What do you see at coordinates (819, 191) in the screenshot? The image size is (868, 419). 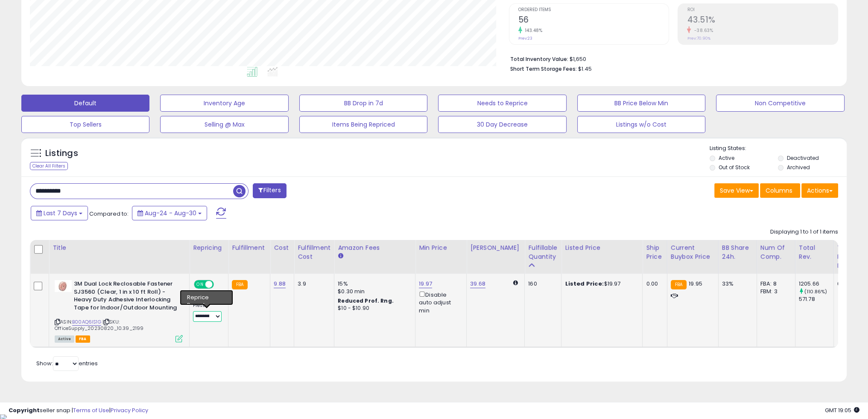 I see `button: Actions` at bounding box center [819, 191].